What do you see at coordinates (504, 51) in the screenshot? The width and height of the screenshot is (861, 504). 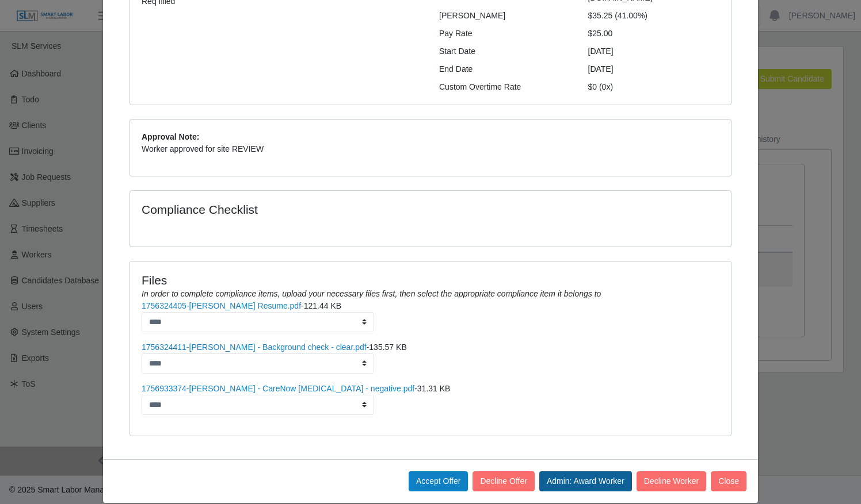 I see `div: Start Date` at bounding box center [504, 51].